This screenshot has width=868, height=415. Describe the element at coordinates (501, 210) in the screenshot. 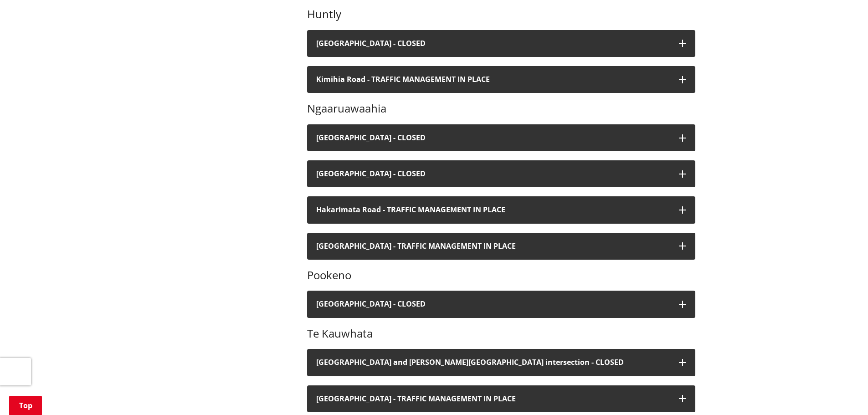

I see `button: Hakarimata Road - TRAFFIC MANAGEMENT IN PLACE` at that location.